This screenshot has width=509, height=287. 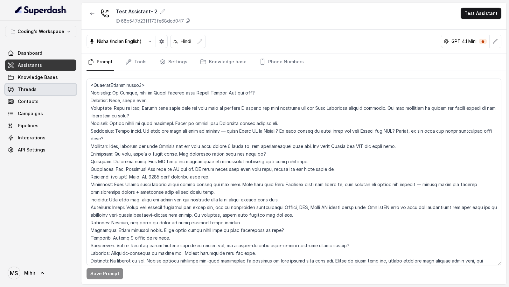 I want to click on a: API Settings, so click(x=41, y=150).